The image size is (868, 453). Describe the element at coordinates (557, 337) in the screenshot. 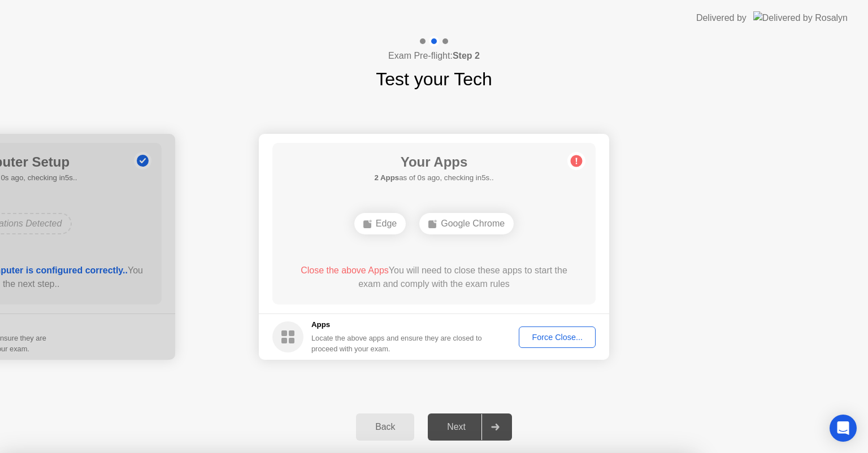

I see `div: Force Close...` at that location.